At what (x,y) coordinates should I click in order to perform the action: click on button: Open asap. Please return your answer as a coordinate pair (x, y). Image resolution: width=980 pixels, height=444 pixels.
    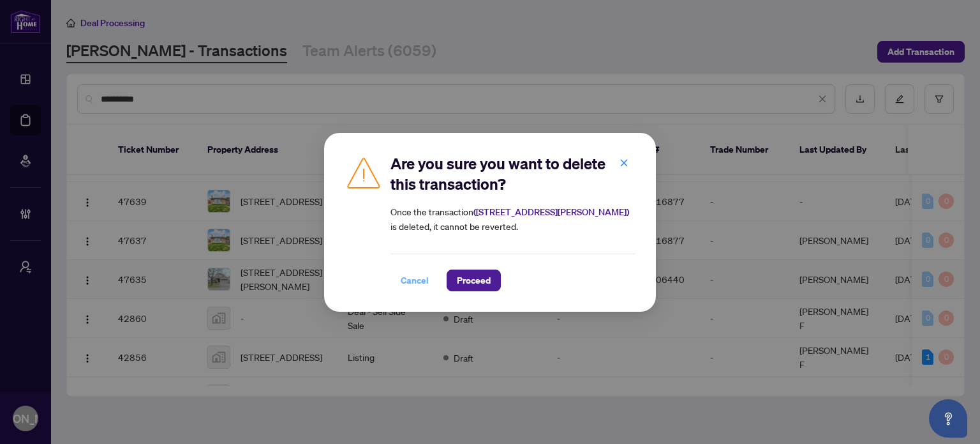
    Looking at the image, I should click on (947, 418).